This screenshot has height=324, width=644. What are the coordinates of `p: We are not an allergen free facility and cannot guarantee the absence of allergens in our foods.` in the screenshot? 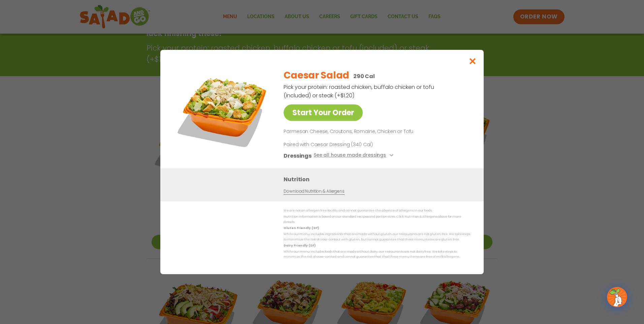 It's located at (377, 210).